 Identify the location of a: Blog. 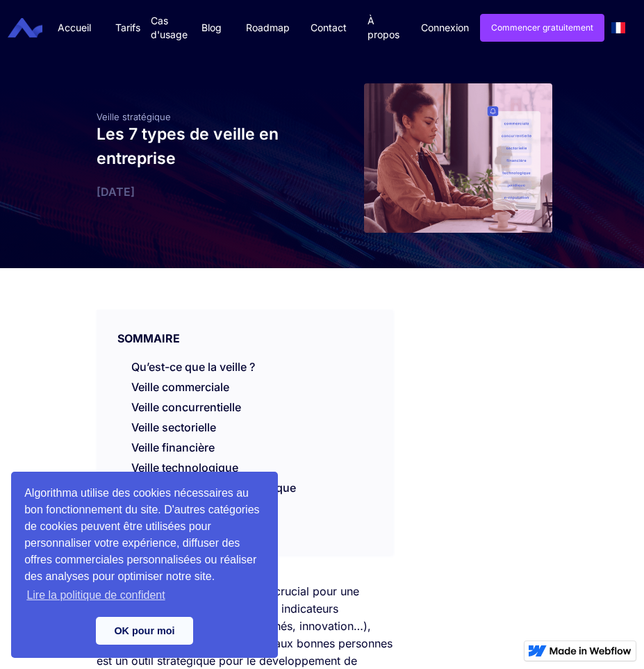
(212, 27).